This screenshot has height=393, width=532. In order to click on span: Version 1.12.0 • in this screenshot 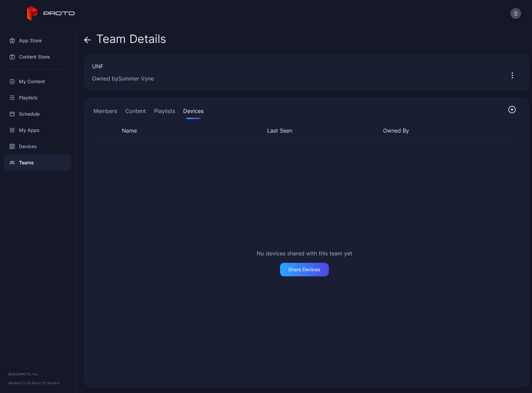, I will do `click(20, 383)`.